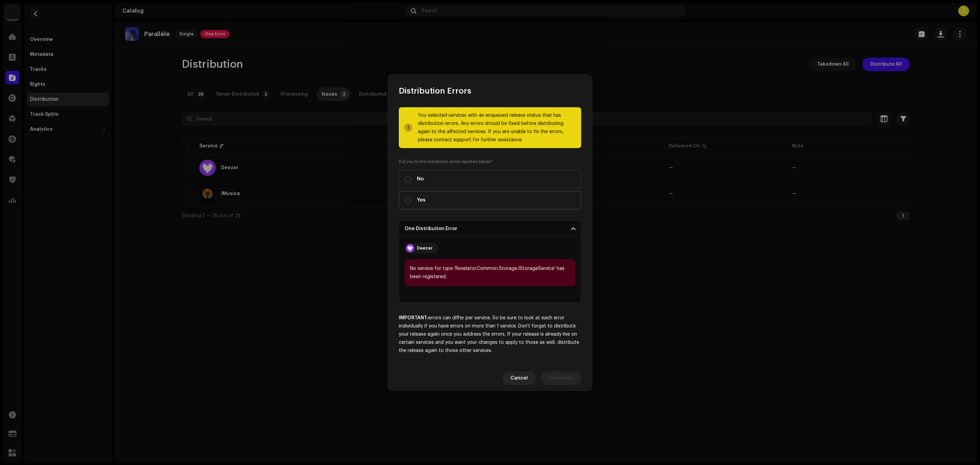  What do you see at coordinates (421, 200) in the screenshot?
I see `span: Yes` at bounding box center [421, 200].